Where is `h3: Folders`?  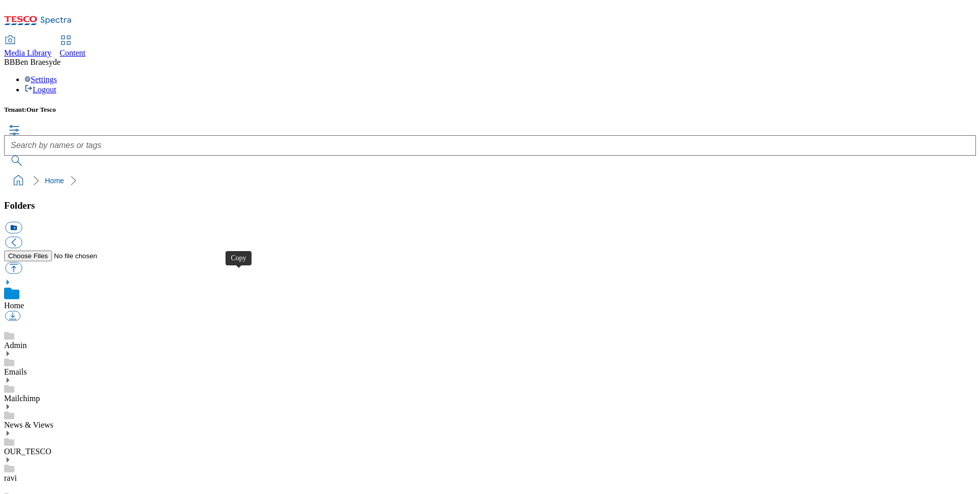 h3: Folders is located at coordinates (490, 206).